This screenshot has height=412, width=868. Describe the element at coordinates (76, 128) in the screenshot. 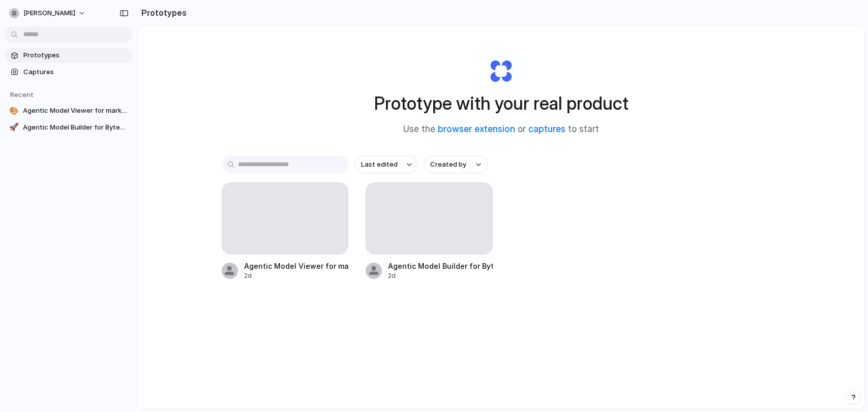

I see `span: Agentic Model Builder for Bytek Prediction Platform` at that location.